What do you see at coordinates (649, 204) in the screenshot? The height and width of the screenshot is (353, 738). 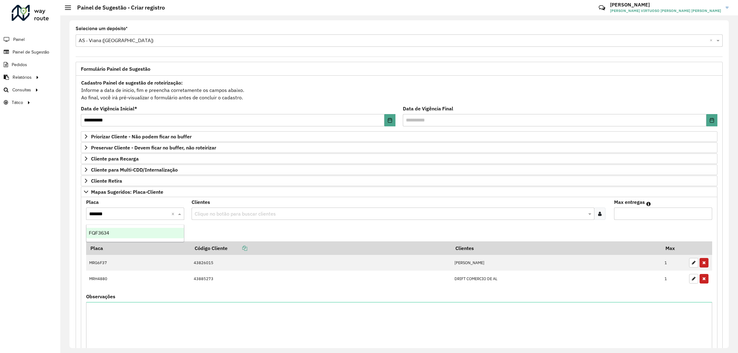 I see `em: Máximo de clientes que serão colocados na mesma rota com os clientes informados` at bounding box center [649, 204].